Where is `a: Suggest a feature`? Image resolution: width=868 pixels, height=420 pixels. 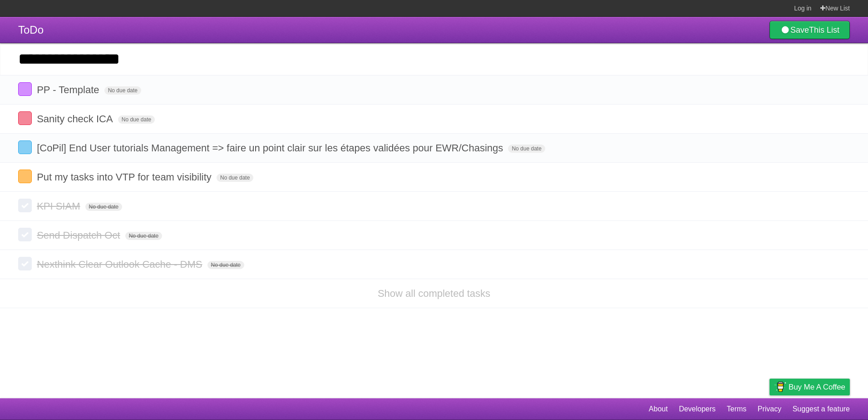
a: Suggest a feature is located at coordinates (821, 409).